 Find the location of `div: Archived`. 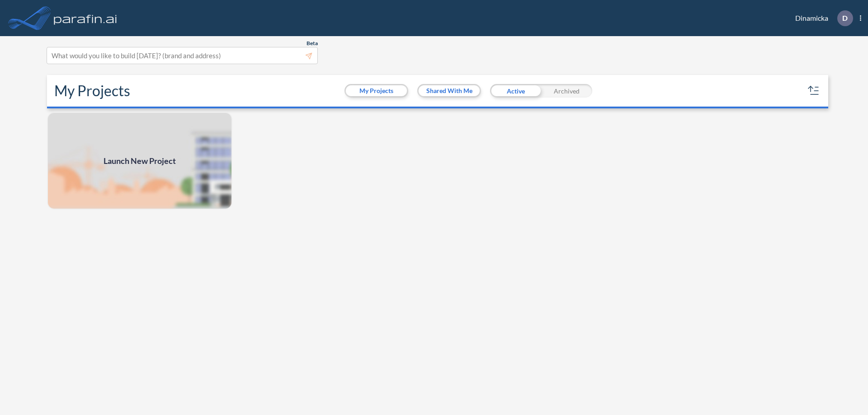

div: Archived is located at coordinates (566, 91).